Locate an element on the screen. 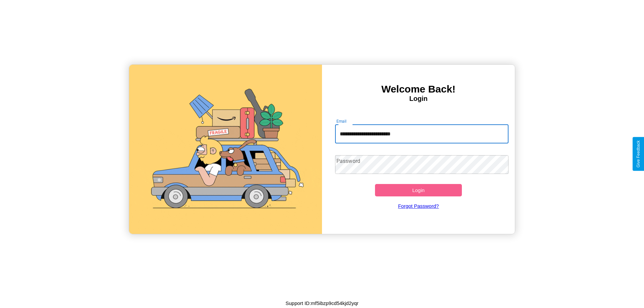 The image size is (644, 308). label: Email is located at coordinates (341, 121).